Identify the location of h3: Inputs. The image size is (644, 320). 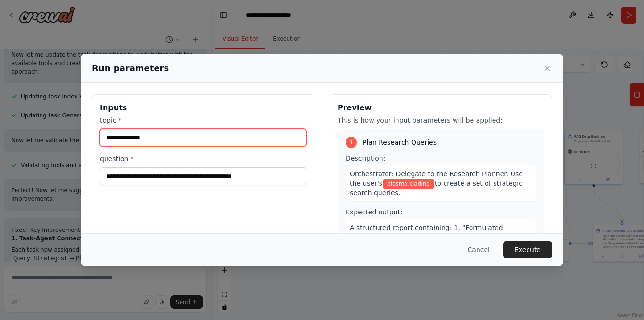
(203, 108).